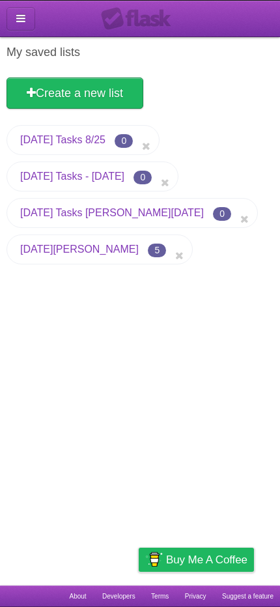  I want to click on a: Buy me a coffee, so click(196, 560).